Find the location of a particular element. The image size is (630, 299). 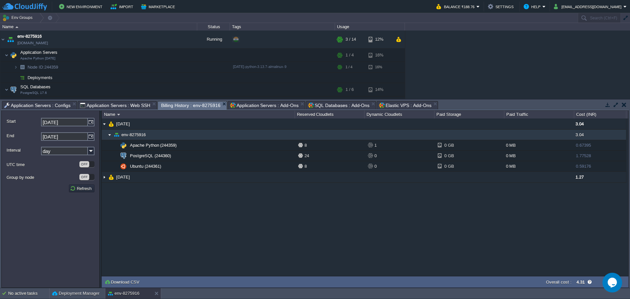

span: Application Servers : Web SSH is located at coordinates (115, 105).